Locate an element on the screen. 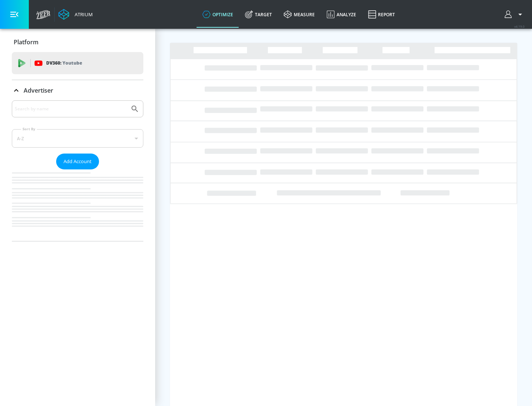 The height and width of the screenshot is (406, 532). a: Atrium is located at coordinates (75, 15).